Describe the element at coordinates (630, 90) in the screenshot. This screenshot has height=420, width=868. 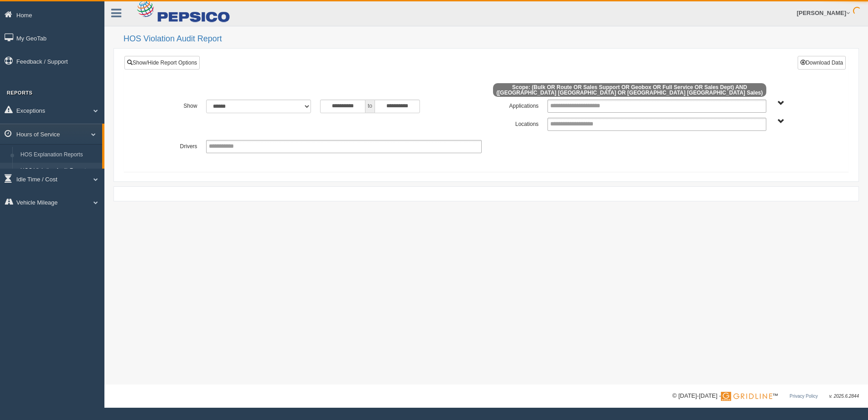
I see `span: Scope: (Bulk OR Route OR Sales Support OR Geobox OR Full Service OR Sales Dept) AND ([GEOGRAPHIC_...` at that location.